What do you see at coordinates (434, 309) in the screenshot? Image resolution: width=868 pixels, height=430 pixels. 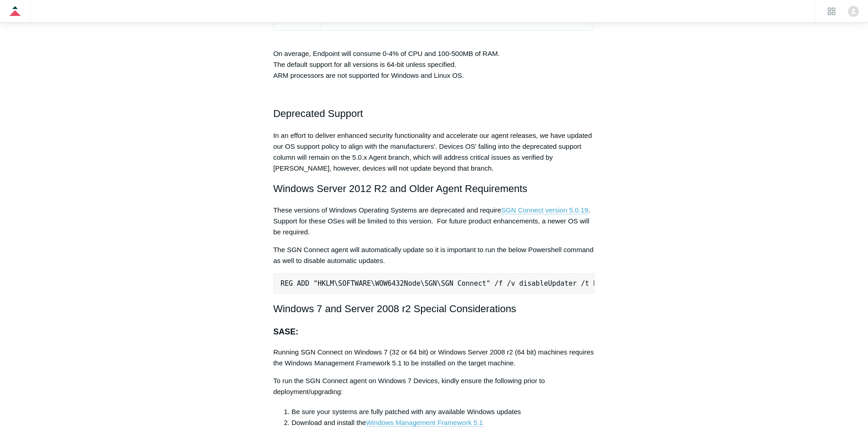 I see `h2: Windows 7 and Server 2008 r2 Special Considerations` at bounding box center [434, 309].